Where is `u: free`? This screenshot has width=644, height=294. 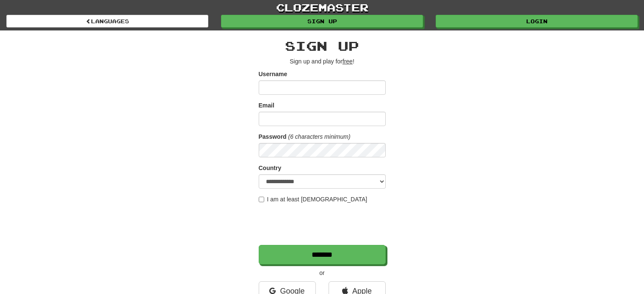 u: free is located at coordinates (347, 61).